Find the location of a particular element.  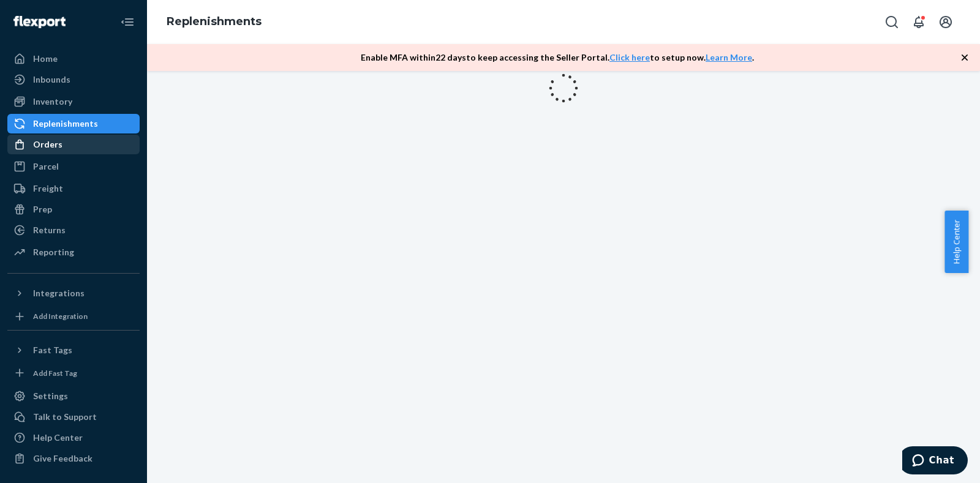

button: Open notifications is located at coordinates (918, 22).